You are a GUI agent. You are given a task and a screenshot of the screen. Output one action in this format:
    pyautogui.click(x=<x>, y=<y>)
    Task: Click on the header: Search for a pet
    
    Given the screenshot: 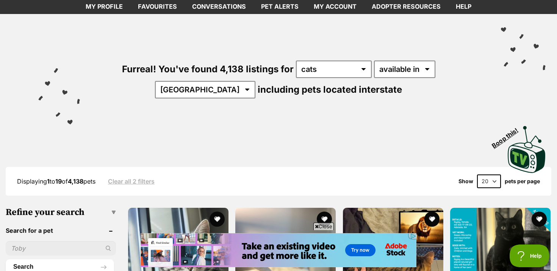 What is the action you would take?
    pyautogui.click(x=61, y=231)
    